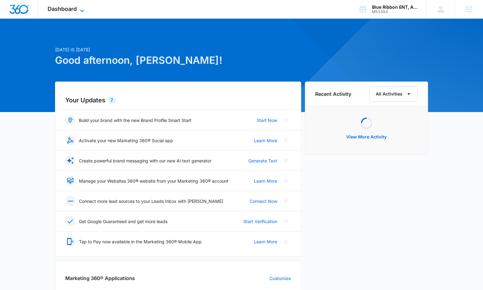 Image resolution: width=483 pixels, height=290 pixels. What do you see at coordinates (100, 278) in the screenshot?
I see `h2: Marketing 360® Applications` at bounding box center [100, 278].